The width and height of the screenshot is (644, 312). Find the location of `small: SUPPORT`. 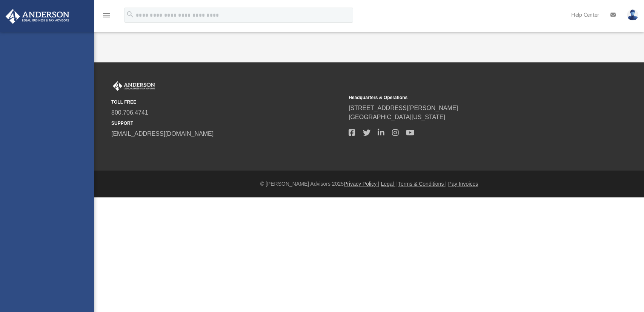

small: SUPPORT is located at coordinates (227, 123).